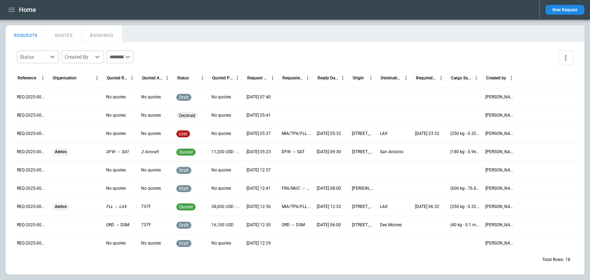 The width and height of the screenshot is (590, 280). I want to click on p: 09/25/2025 05:37, so click(258, 133).